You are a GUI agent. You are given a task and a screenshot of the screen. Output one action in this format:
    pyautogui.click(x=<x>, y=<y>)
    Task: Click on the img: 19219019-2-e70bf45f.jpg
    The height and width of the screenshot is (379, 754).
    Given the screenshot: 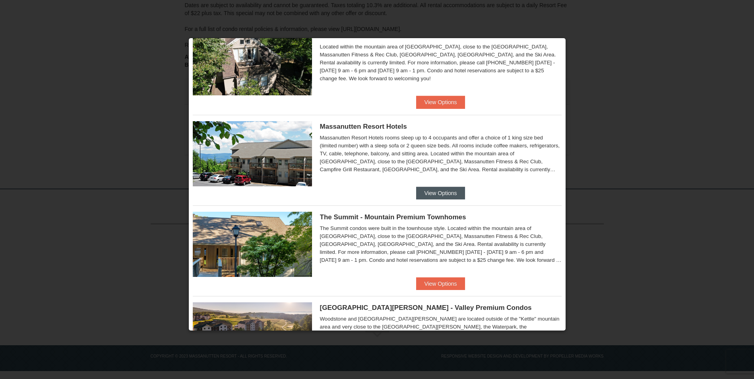 What is the action you would take?
    pyautogui.click(x=252, y=63)
    